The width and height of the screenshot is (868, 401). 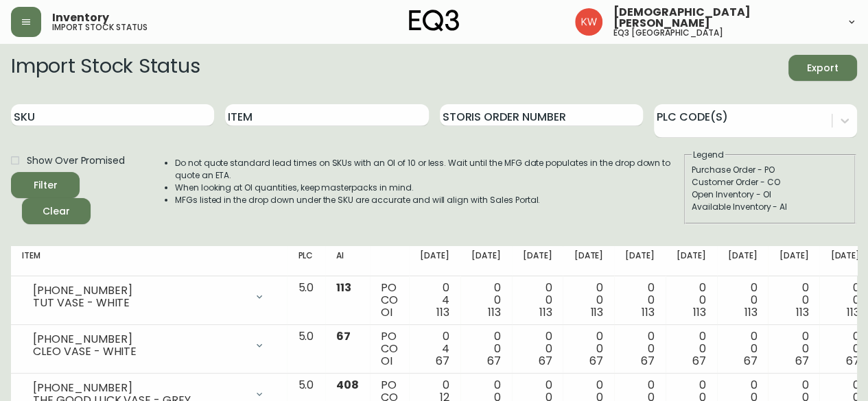 I want to click on li: Do not quote standard lead times on SKUs with an OI of 10 or less. Wait until the MFG date popula..., so click(x=429, y=170).